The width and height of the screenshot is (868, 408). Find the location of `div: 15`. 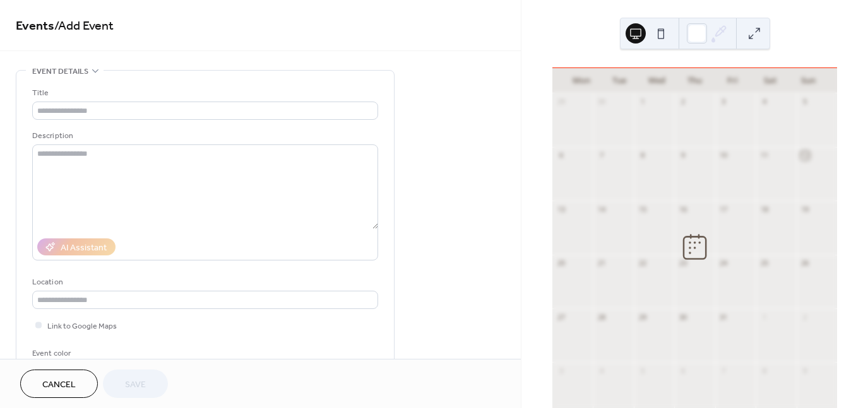

div: 15 is located at coordinates (642, 208).